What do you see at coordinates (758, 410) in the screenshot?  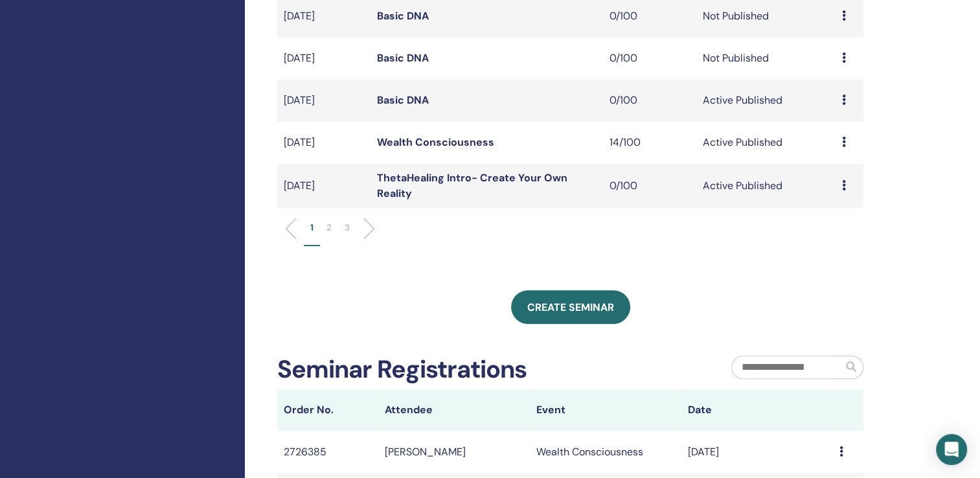 I see `th: Date` at bounding box center [758, 410].